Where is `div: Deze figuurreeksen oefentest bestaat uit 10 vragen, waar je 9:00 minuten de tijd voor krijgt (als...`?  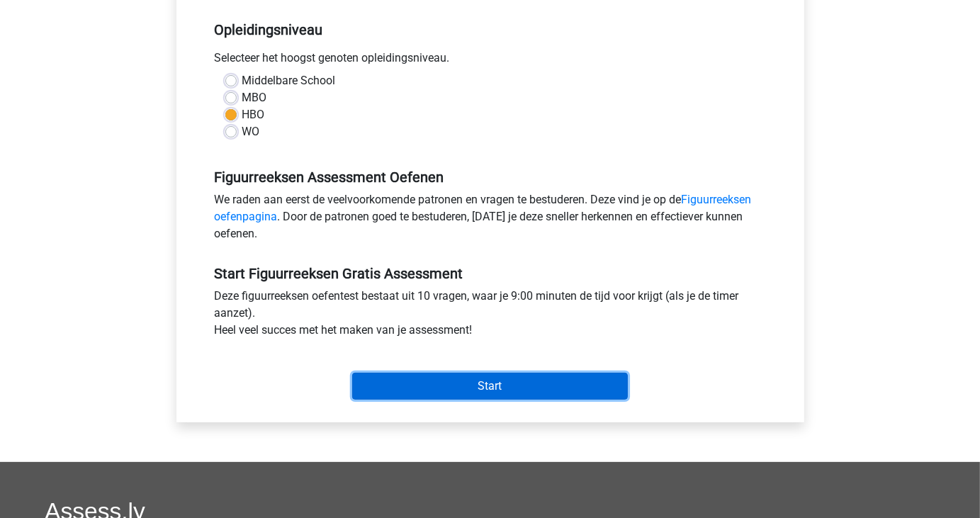
div: Deze figuurreeksen oefentest bestaat uit 10 vragen, waar je 9:00 minuten de tijd voor krijgt (als... is located at coordinates (490, 316).